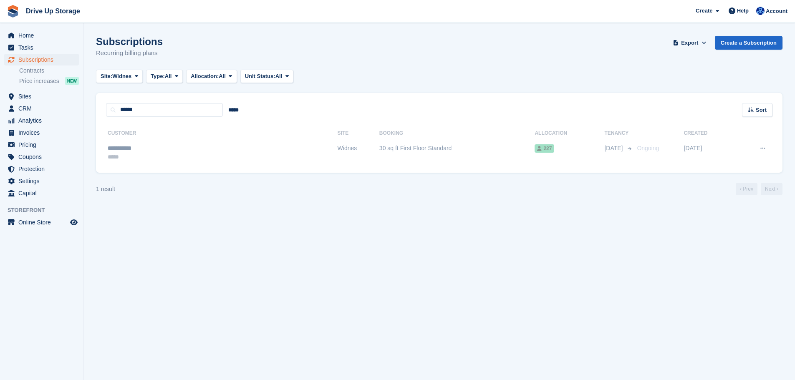  I want to click on a: Drive Up Storage, so click(53, 11).